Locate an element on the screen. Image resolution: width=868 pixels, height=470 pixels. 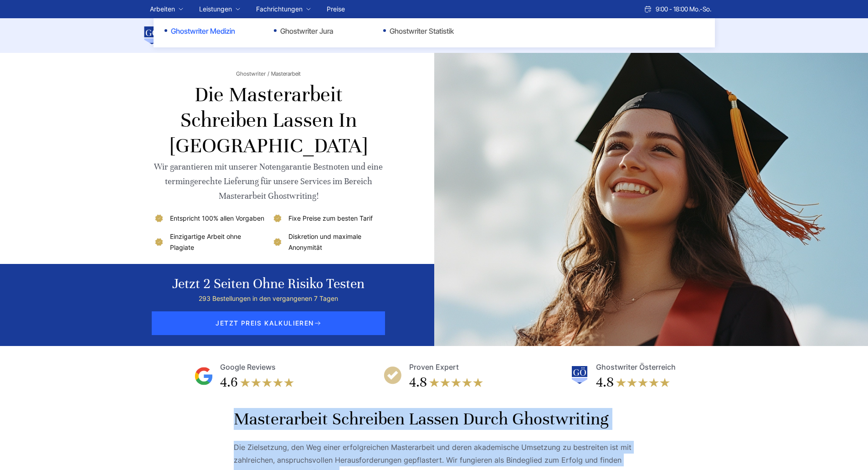
span: 9:00 - 18:00 Mo.-So. is located at coordinates (683, 9).